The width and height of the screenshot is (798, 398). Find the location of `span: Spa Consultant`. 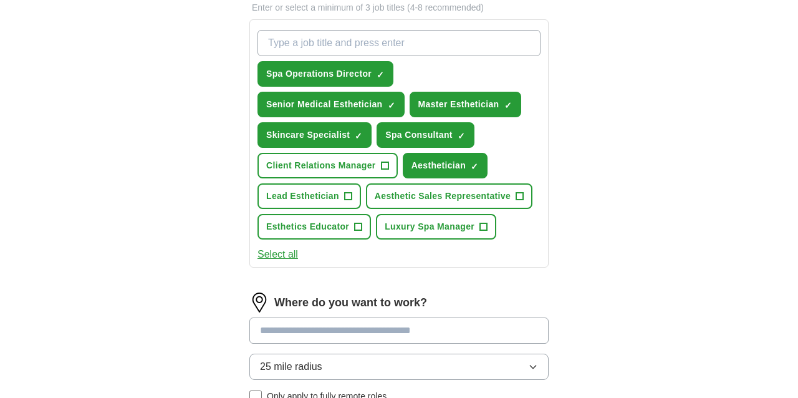

span: Spa Consultant is located at coordinates (419, 135).